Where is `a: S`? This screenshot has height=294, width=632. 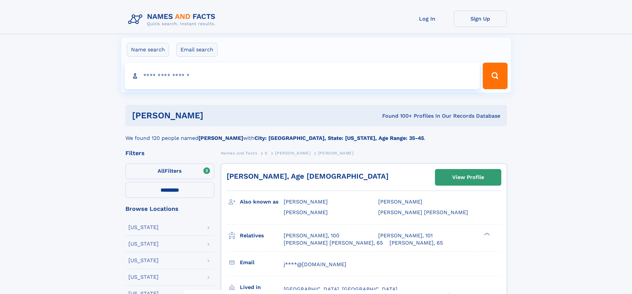 a: S is located at coordinates (266, 153).